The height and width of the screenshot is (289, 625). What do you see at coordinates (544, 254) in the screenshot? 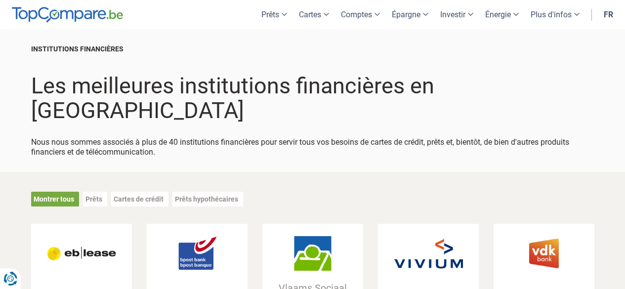
I see `img: VDK bank` at bounding box center [544, 254].